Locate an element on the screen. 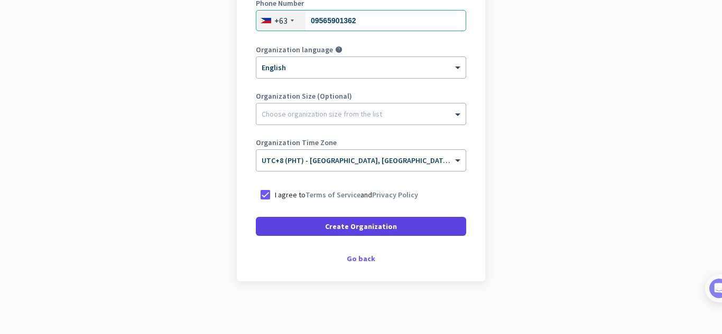 The width and height of the screenshot is (722, 334). div: +63 is located at coordinates (281, 21).